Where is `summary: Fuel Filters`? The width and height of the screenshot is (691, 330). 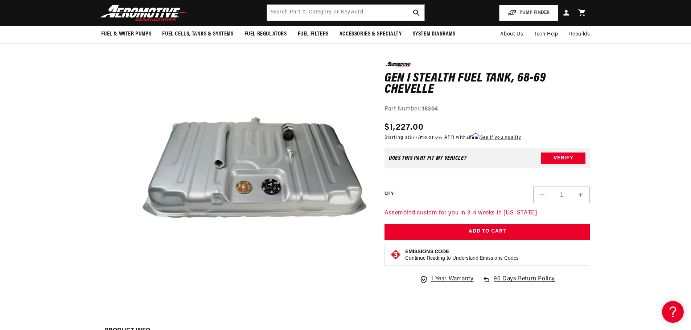
summary: Fuel Filters is located at coordinates (313, 34).